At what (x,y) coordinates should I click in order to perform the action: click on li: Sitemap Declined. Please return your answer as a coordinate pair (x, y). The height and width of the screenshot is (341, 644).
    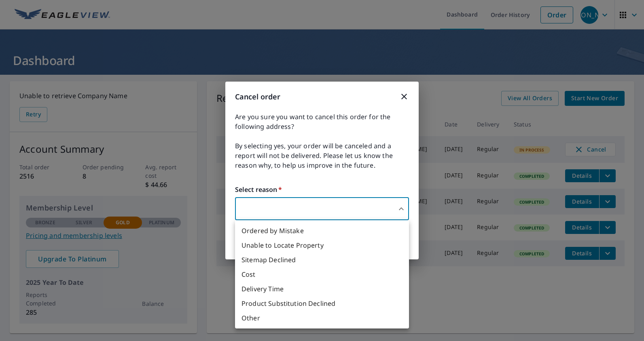
    Looking at the image, I should click on (322, 260).